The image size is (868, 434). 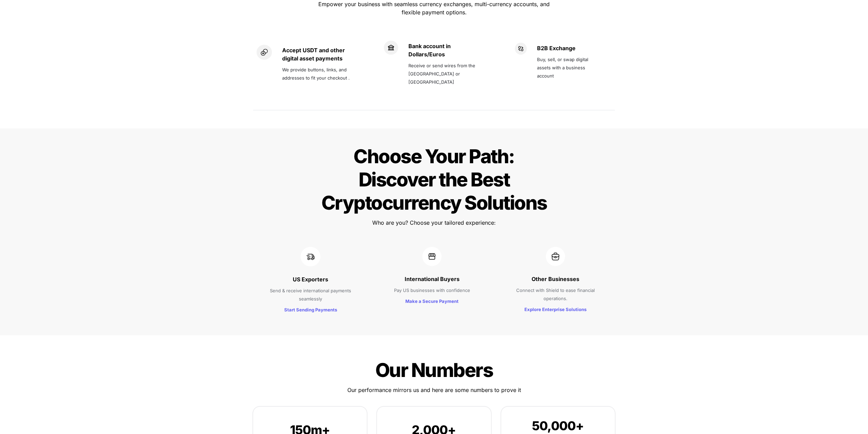 What do you see at coordinates (432, 279) in the screenshot?
I see `strong: International Buyers` at bounding box center [432, 279].